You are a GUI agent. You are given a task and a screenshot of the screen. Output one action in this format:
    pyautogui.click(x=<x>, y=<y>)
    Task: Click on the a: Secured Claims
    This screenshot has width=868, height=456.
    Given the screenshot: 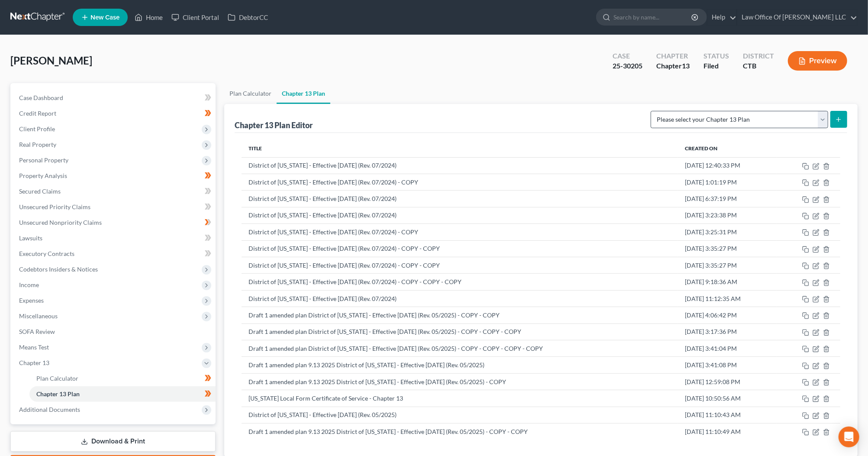 What is the action you would take?
    pyautogui.click(x=114, y=192)
    